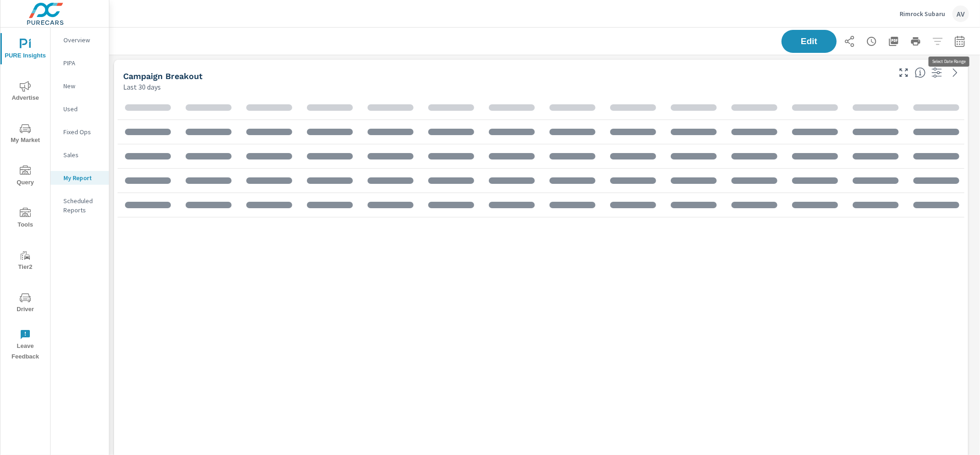 This screenshot has height=455, width=980. What do you see at coordinates (82, 178) in the screenshot?
I see `p: My Report` at bounding box center [82, 178].